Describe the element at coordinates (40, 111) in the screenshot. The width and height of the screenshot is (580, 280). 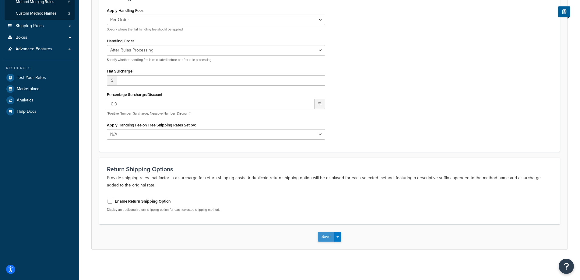
I see `a: Help Docs` at that location.